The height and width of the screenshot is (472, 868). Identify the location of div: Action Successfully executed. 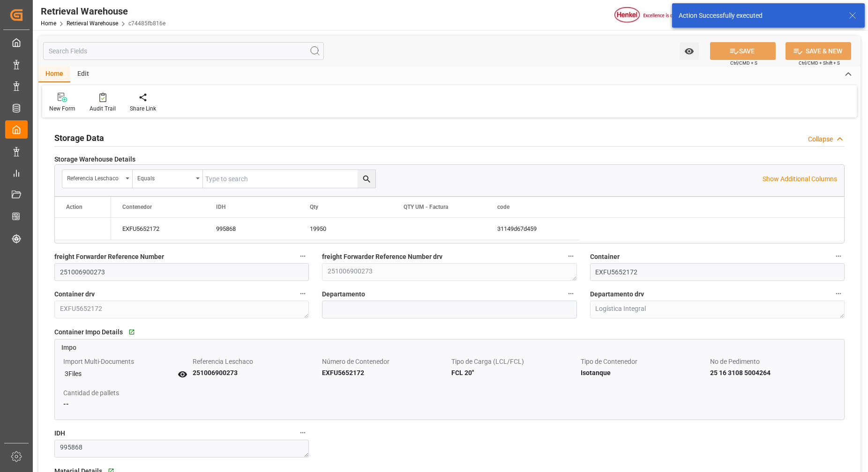
(759, 15).